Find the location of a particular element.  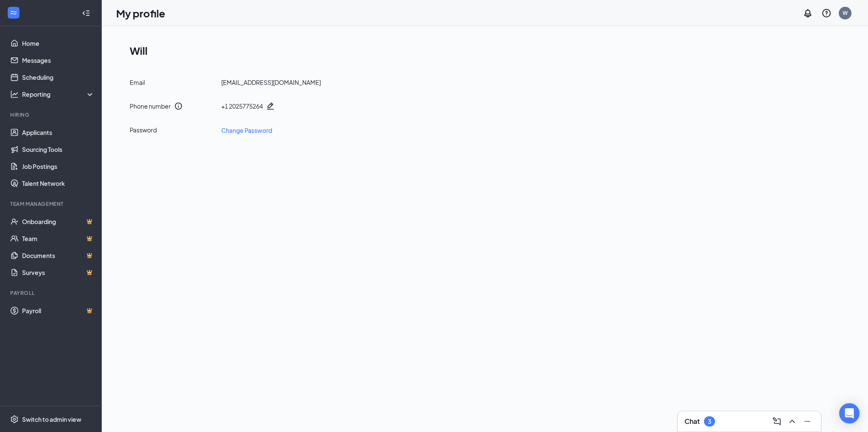

button: ChevronUp is located at coordinates (793, 422).